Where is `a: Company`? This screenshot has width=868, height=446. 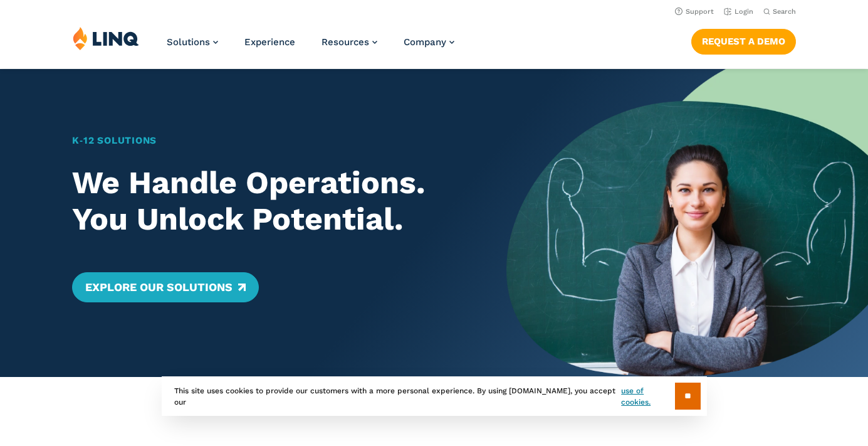 a: Company is located at coordinates (429, 42).